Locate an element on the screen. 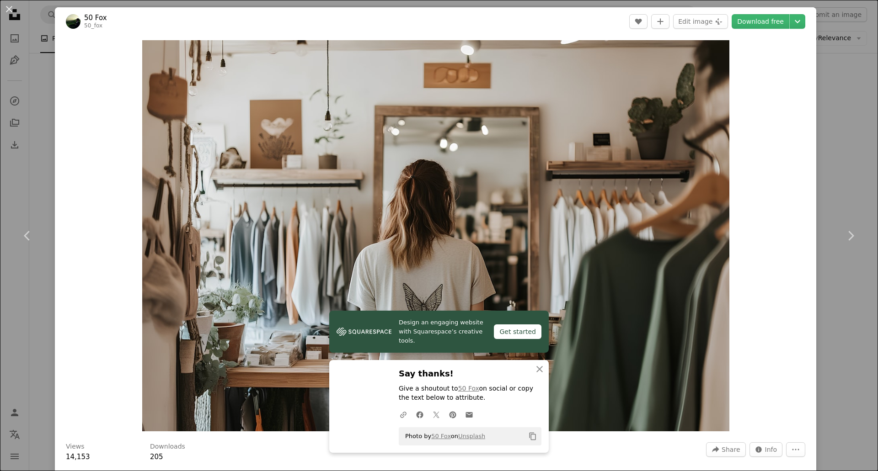 The width and height of the screenshot is (878, 471). button: Share this image is located at coordinates (726, 450).